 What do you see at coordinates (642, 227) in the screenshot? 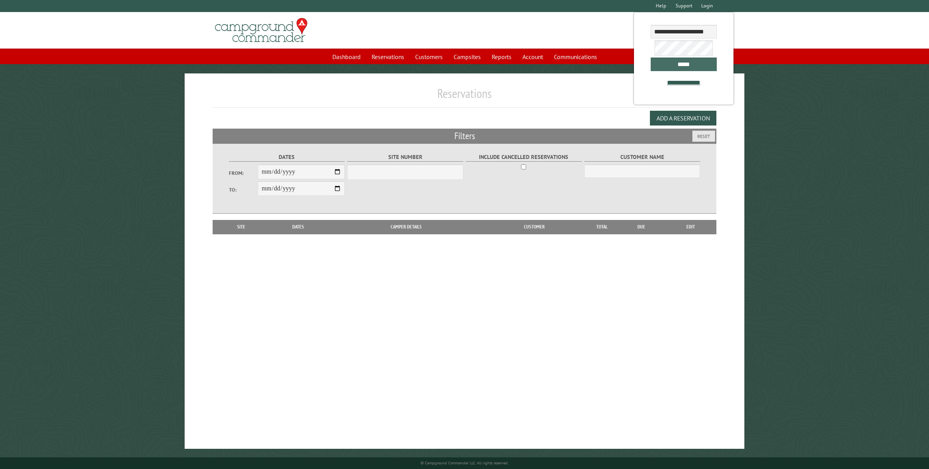
I see `th: Due` at bounding box center [642, 227].